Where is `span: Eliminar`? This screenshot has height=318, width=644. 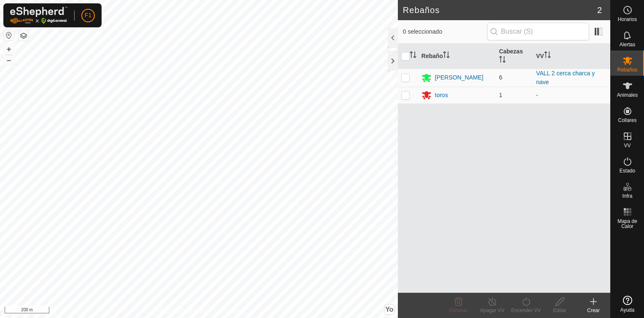 span: Eliminar is located at coordinates (458, 311).